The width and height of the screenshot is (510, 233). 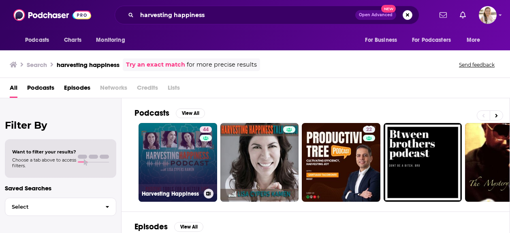 What do you see at coordinates (77, 89) in the screenshot?
I see `span: Episodes` at bounding box center [77, 89].